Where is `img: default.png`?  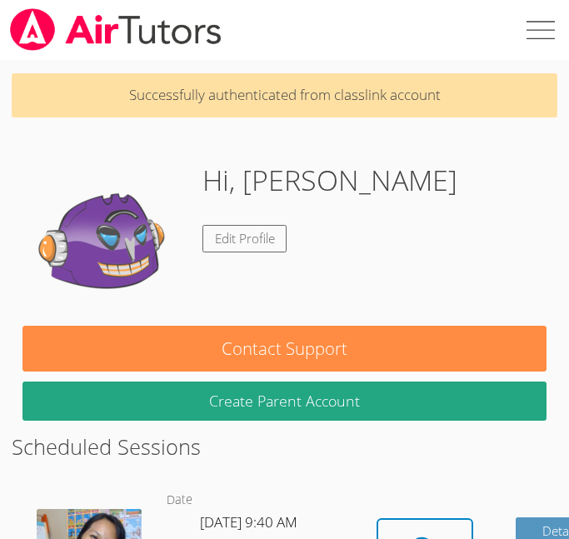 img: default.png is located at coordinates (106, 243).